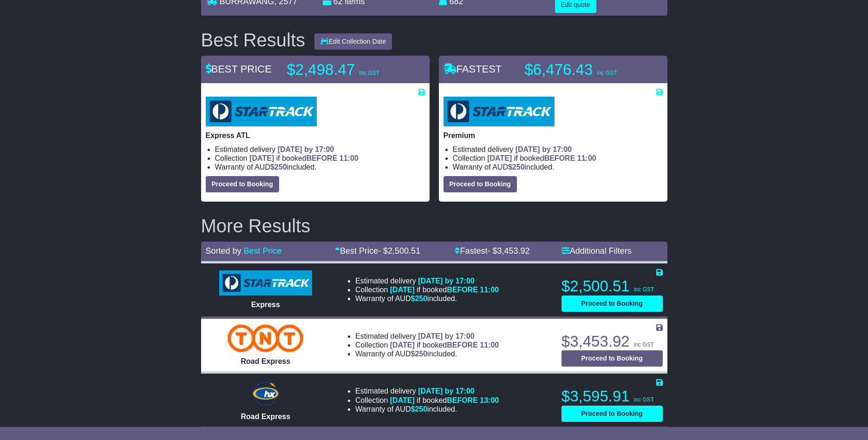 The width and height of the screenshot is (868, 440). What do you see at coordinates (612, 396) in the screenshot?
I see `p: $3,595.91` at bounding box center [612, 396].